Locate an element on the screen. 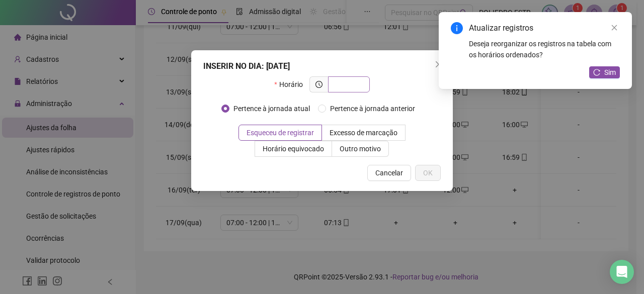  button: OK is located at coordinates (427, 173).